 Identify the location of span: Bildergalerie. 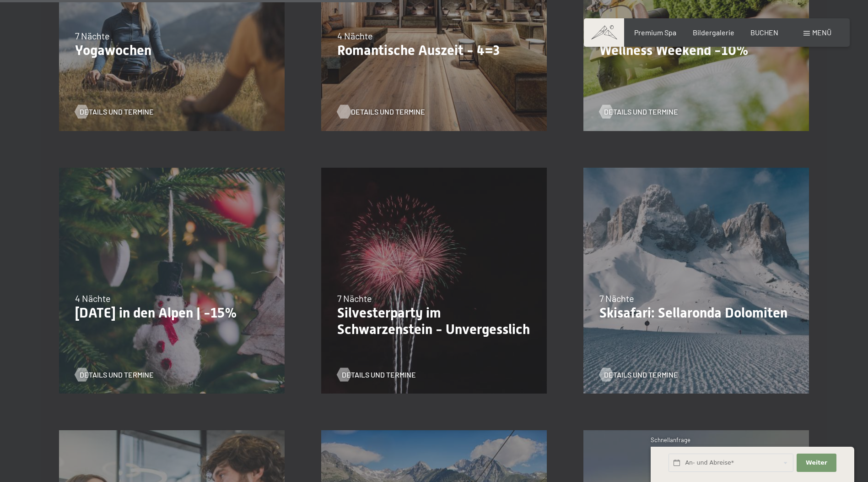
(713, 32).